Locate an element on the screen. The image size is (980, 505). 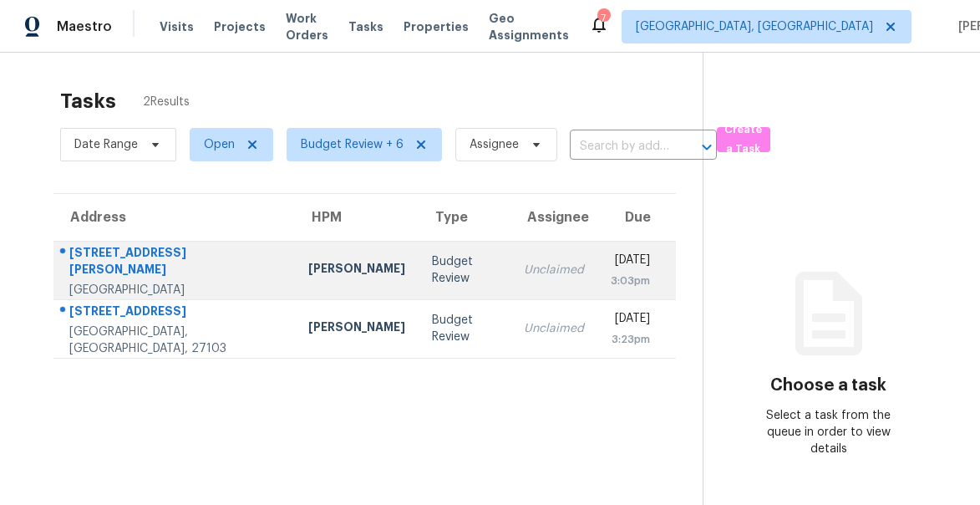
th: Assignee is located at coordinates (554, 217).